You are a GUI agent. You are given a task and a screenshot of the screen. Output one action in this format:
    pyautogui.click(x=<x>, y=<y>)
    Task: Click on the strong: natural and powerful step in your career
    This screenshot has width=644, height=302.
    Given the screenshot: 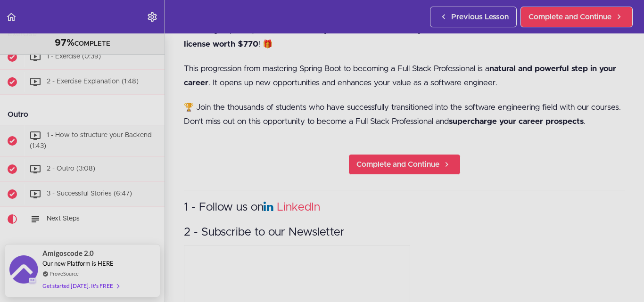 What is the action you would take?
    pyautogui.click(x=400, y=75)
    